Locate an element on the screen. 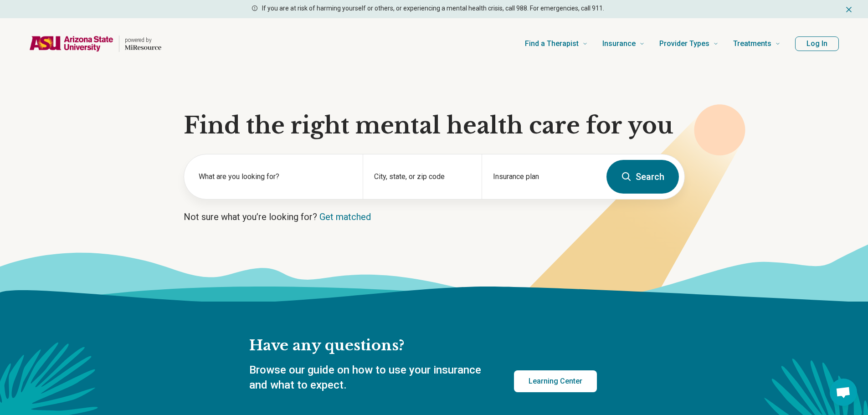 This screenshot has height=415, width=868. a: Treatments is located at coordinates (757, 44).